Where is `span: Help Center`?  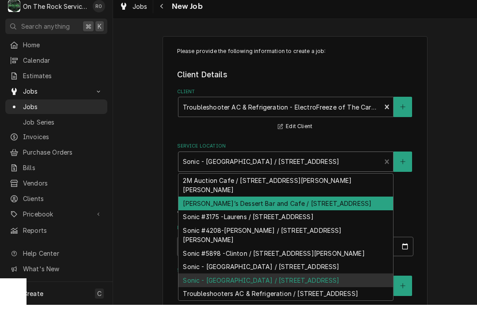 span: Help Center is located at coordinates (62, 259).